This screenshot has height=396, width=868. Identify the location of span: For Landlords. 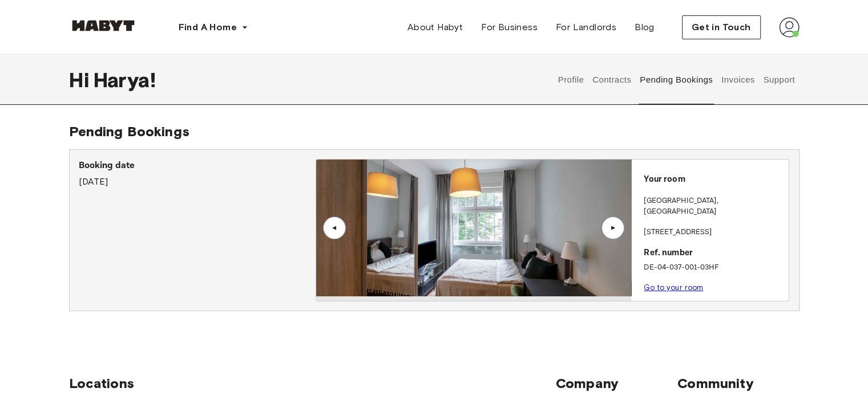
(586, 27).